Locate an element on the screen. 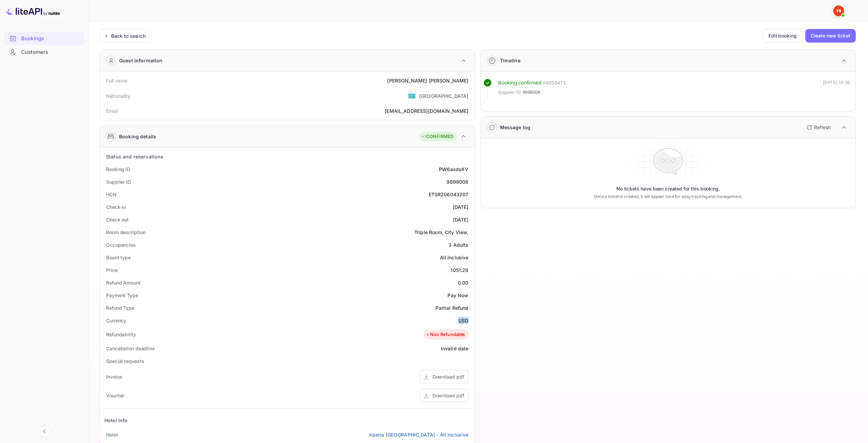 The height and width of the screenshot is (443, 868). div: Refund Type is located at coordinates (120, 308).